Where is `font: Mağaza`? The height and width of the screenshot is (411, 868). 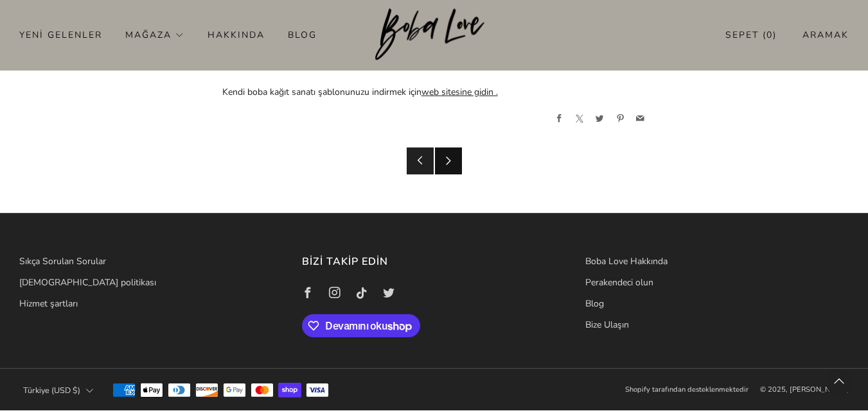
font: Mağaza is located at coordinates (148, 35).